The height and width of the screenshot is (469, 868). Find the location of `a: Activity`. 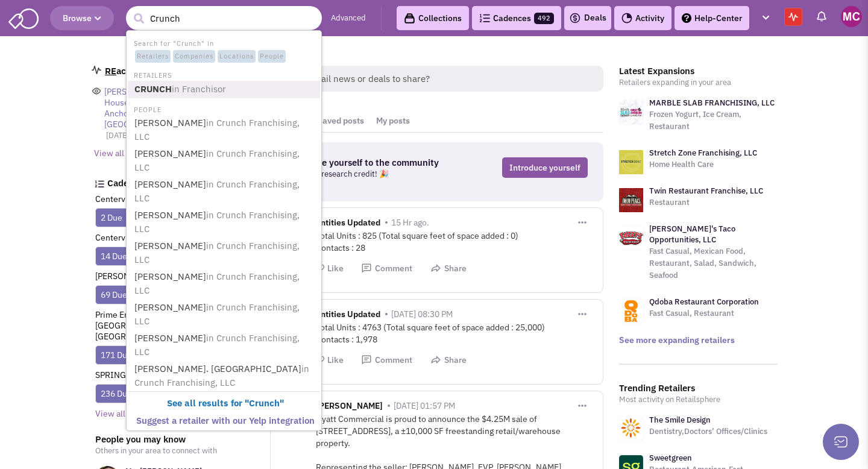

a: Activity is located at coordinates (643, 18).